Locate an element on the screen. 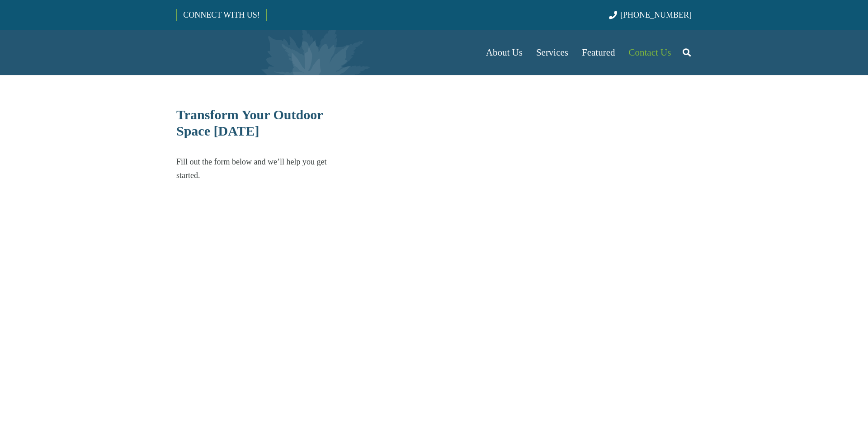 Image resolution: width=868 pixels, height=427 pixels. a: CONNECT WITH US! is located at coordinates (221, 15).